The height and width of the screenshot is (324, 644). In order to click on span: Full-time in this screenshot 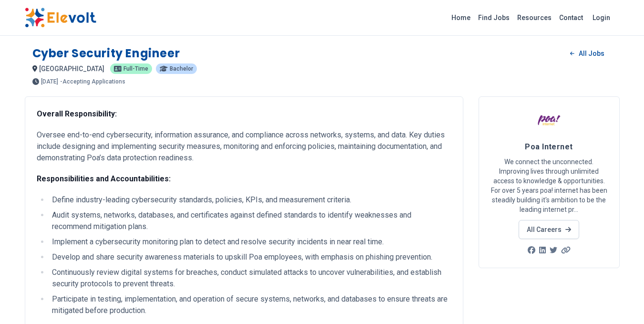, I will do `click(136, 69)`.